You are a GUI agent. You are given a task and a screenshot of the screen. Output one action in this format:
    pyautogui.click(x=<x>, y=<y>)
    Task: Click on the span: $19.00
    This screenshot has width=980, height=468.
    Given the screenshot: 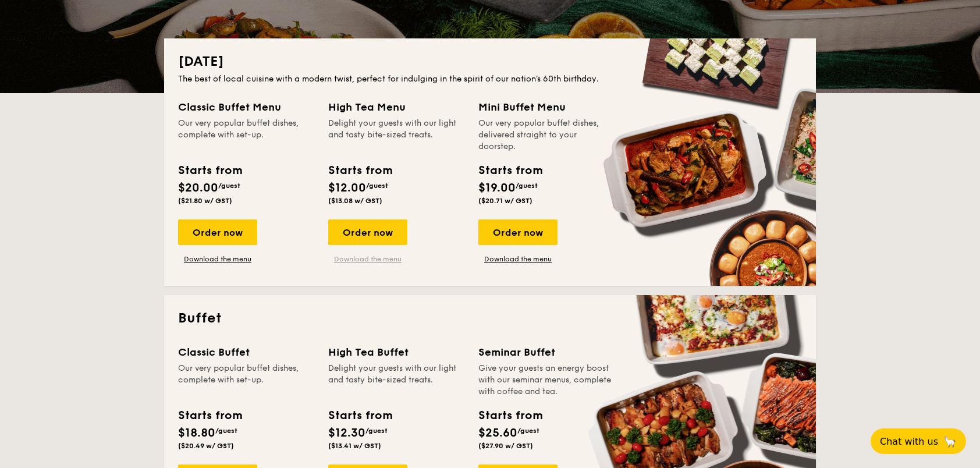 What is the action you would take?
    pyautogui.click(x=497, y=188)
    